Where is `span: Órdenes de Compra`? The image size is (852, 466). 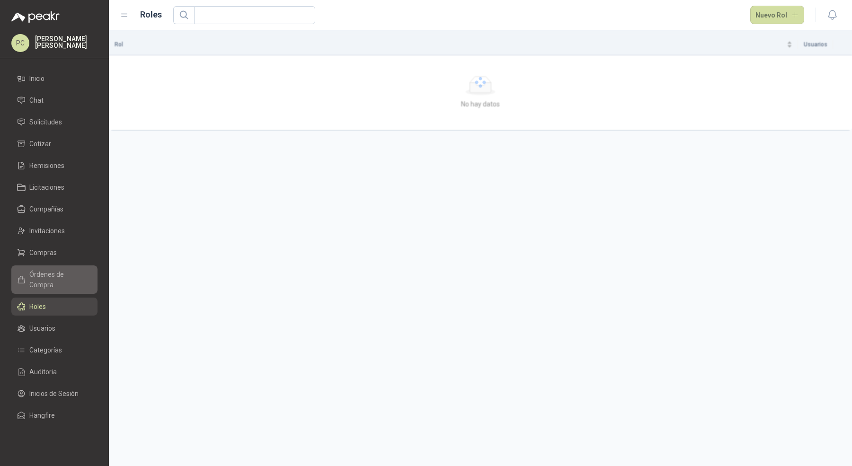
span: Órdenes de Compra is located at coordinates (59, 280).